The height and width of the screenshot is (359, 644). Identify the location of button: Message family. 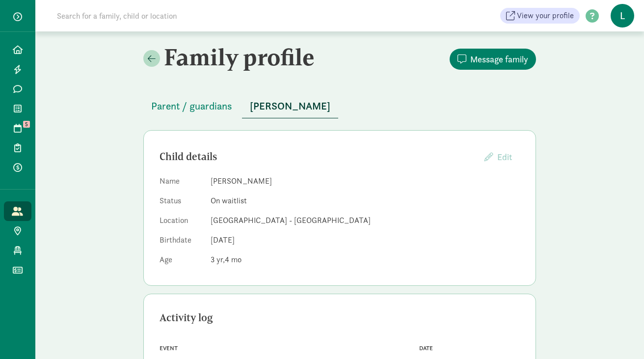
(493, 59).